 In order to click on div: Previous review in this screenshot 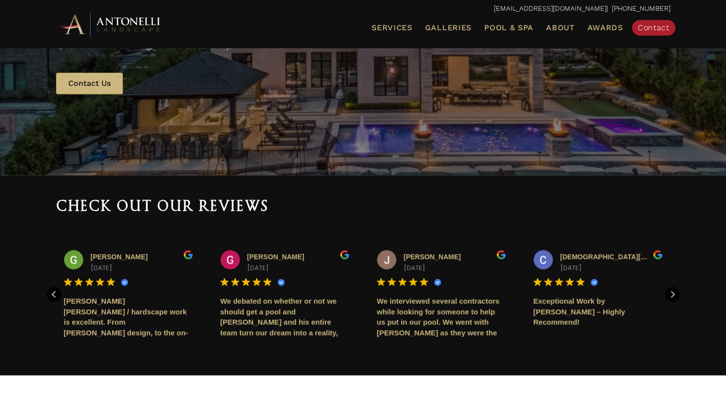, I will do `click(54, 294)`.